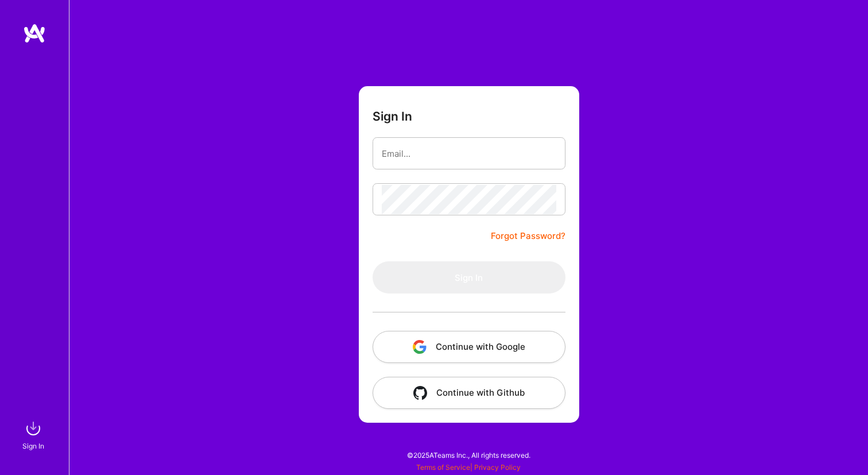  What do you see at coordinates (469, 153) in the screenshot?
I see `input: Email...` at bounding box center [469, 153].